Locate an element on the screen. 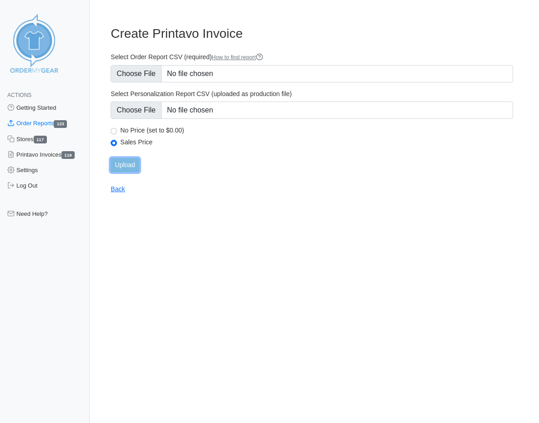 This screenshot has height=423, width=539. span: Actions is located at coordinates (19, 95).